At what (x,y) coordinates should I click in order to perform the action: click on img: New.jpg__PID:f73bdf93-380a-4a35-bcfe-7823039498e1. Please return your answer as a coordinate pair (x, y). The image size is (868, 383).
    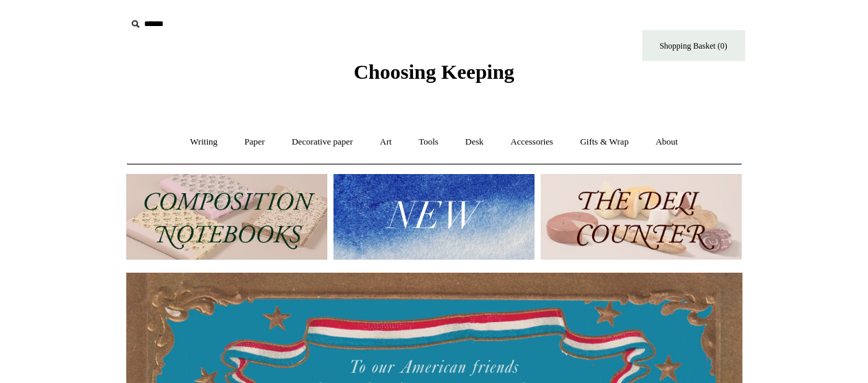
    Looking at the image, I should click on (433, 216).